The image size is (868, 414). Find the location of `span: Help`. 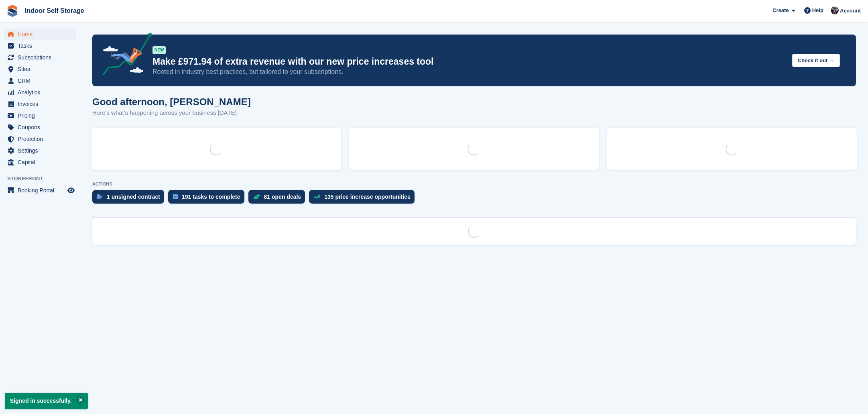

span: Help is located at coordinates (818, 11).